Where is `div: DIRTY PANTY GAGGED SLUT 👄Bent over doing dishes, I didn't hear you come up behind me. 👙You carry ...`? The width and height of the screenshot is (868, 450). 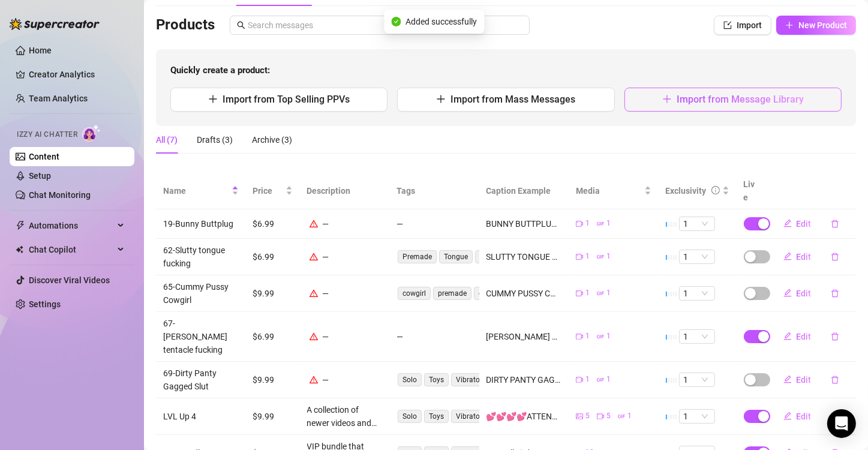 div: DIRTY PANTY GAGGED SLUT 👄Bent over doing dishes, I didn't hear you come up behind me. 👙You carry ... is located at coordinates (525, 380).